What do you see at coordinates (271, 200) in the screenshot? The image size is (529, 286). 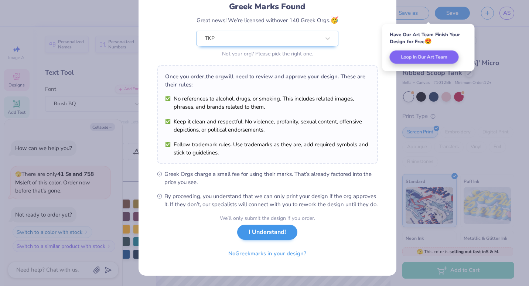 I see `span: By proceeding, you understand that we can only print your design if the org approves it. If they ...` at bounding box center [271, 200].